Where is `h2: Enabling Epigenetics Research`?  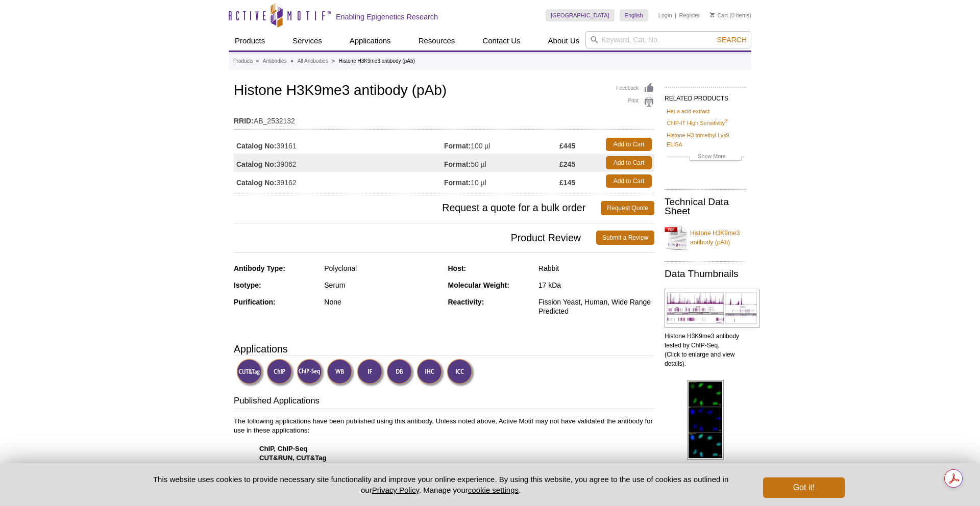 h2: Enabling Epigenetics Research is located at coordinates (387, 17).